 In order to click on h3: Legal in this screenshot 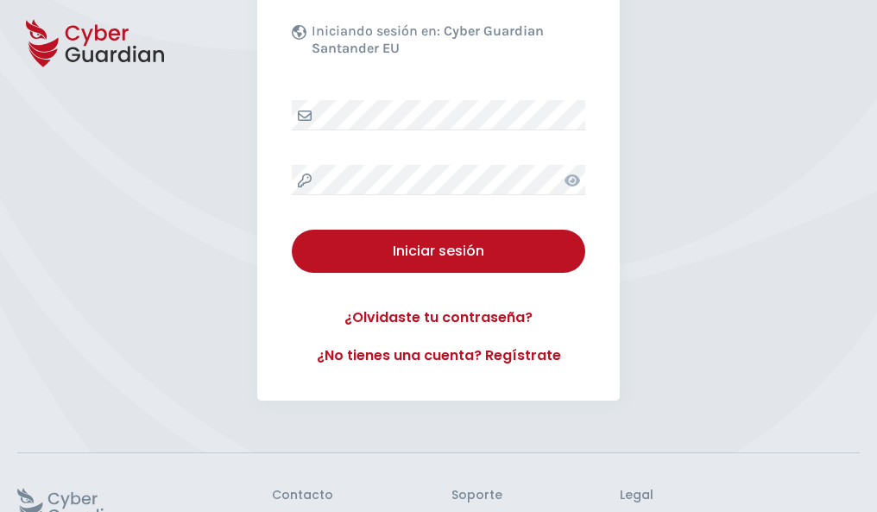, I will do `click(740, 496)`.